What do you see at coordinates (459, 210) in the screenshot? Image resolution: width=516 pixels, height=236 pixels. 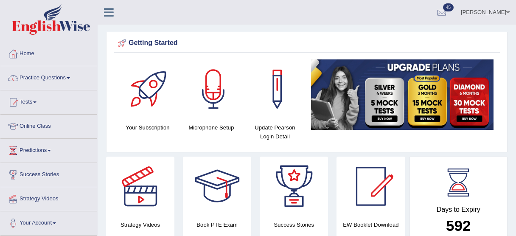 I see `h4: Days to Expiry` at bounding box center [459, 210].